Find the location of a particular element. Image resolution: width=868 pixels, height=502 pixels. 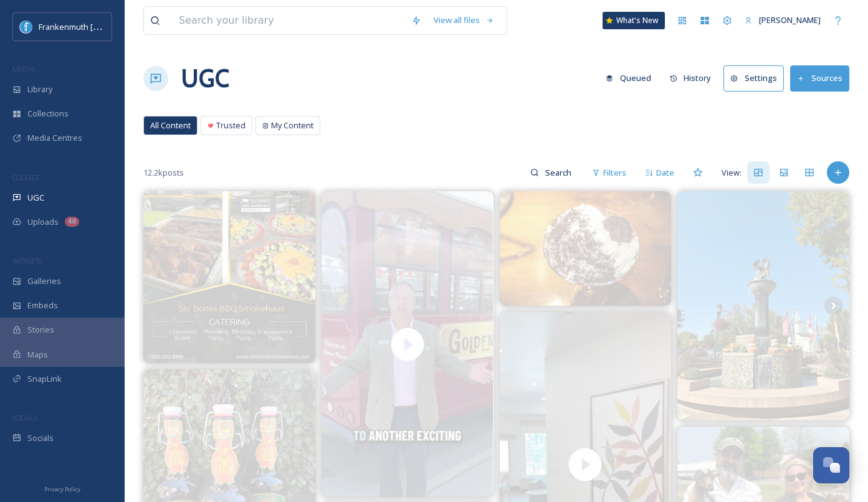

span: View: is located at coordinates (731, 172).